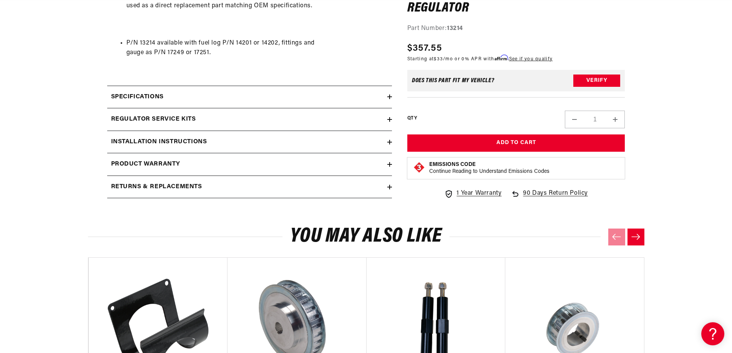 The width and height of the screenshot is (732, 353). Describe the element at coordinates (257, 48) in the screenshot. I see `li: P/N 13214 available with fuel log P/N 14201 or 14202, fittings and gauge as P/N 17249 or 17251.` at that location.